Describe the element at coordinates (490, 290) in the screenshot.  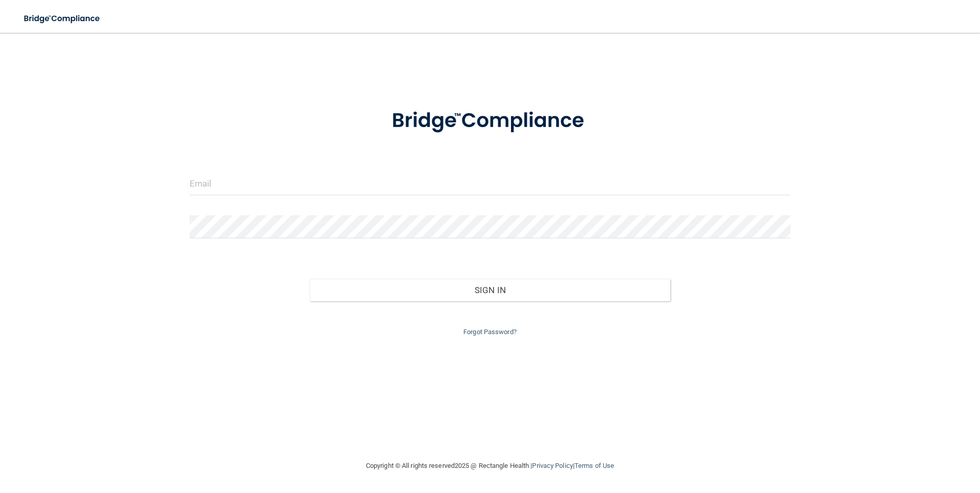
I see `button: Sign In` at that location.